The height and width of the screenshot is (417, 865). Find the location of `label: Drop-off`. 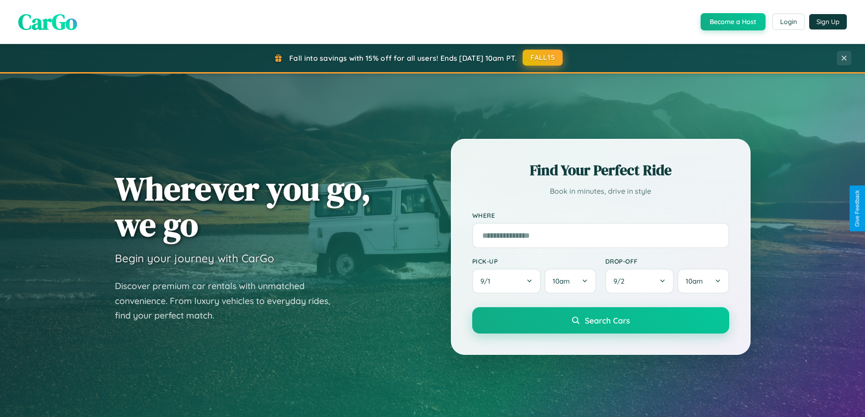

label: Drop-off is located at coordinates (667, 261).